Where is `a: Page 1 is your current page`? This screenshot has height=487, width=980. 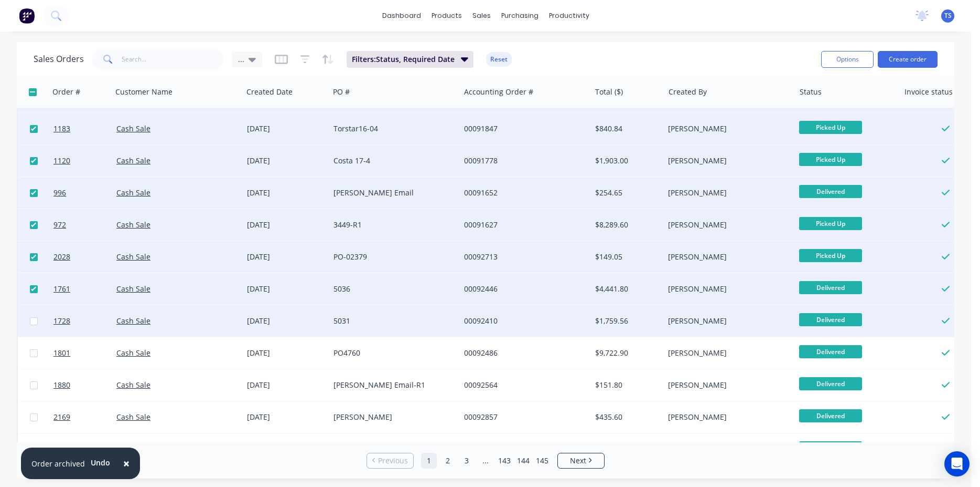
a: Page 1 is your current page is located at coordinates (429, 461).